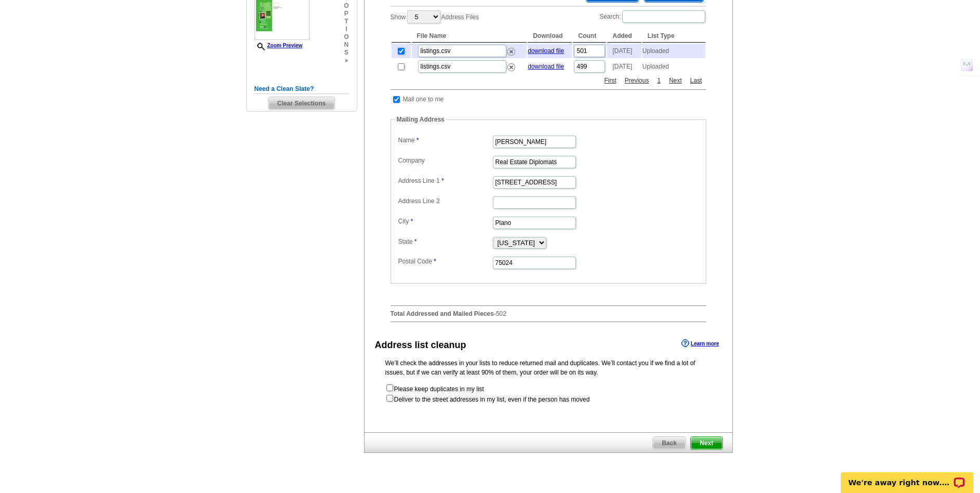 Image resolution: width=980 pixels, height=493 pixels. What do you see at coordinates (550, 36) in the screenshot?
I see `th: Download` at bounding box center [550, 36].